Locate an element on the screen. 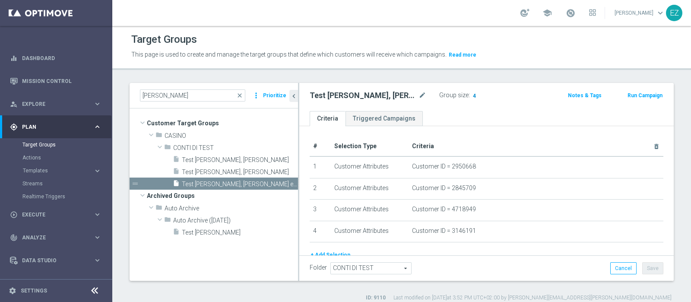 The image size is (691, 302). button: Prioritize is located at coordinates (275, 95).